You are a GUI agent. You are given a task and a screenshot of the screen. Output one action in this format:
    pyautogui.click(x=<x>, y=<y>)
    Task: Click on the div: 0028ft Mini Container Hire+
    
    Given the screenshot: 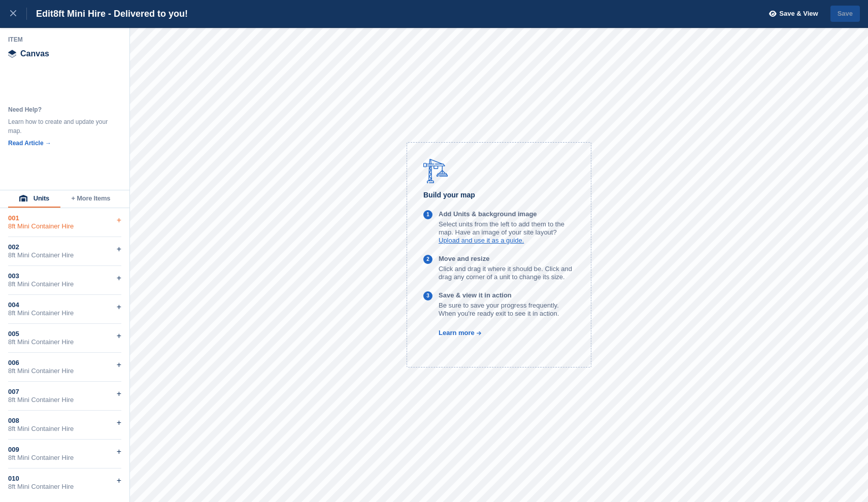 What is the action you would take?
    pyautogui.click(x=65, y=251)
    